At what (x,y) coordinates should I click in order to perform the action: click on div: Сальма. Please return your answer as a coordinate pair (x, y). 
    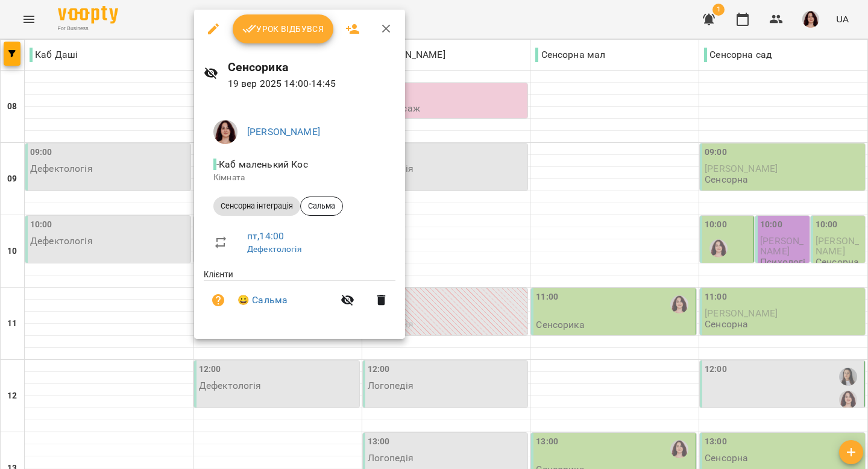
    Looking at the image, I should click on (322, 206).